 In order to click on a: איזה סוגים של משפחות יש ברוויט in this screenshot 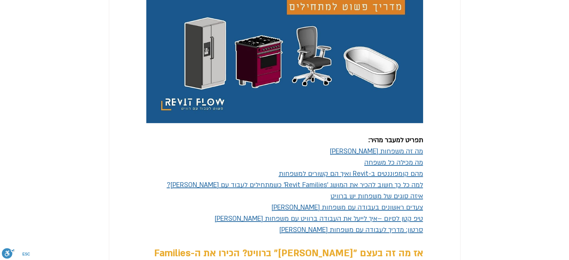, I will do `click(377, 196)`.